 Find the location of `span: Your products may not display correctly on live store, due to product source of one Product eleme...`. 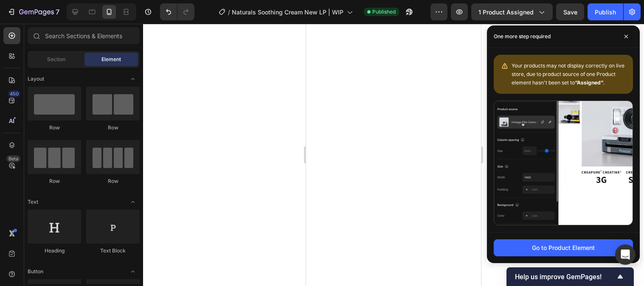

span: Your products may not display correctly on live store, due to product source of one Product eleme... is located at coordinates (568, 74).